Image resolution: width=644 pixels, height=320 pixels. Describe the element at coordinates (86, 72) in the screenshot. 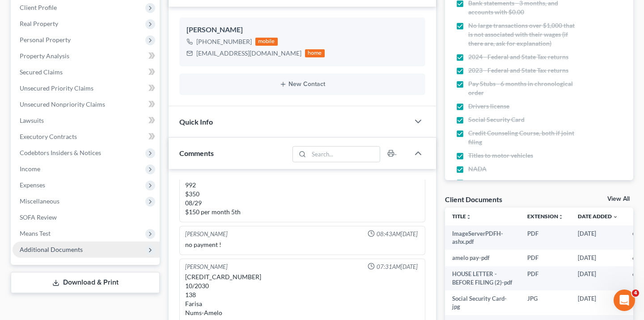

I see `a: Secured Claims` at that location.